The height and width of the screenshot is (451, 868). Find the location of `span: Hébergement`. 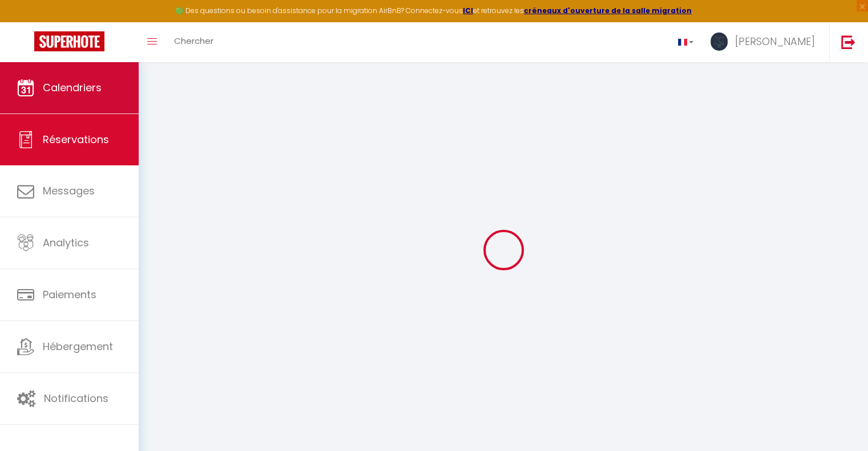

span: Hébergement is located at coordinates (78, 346).